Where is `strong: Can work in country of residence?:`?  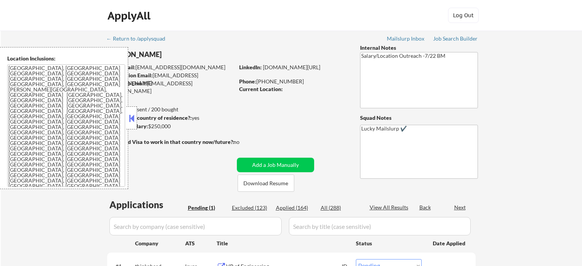 strong: Can work in country of residence?: is located at coordinates (149, 117).